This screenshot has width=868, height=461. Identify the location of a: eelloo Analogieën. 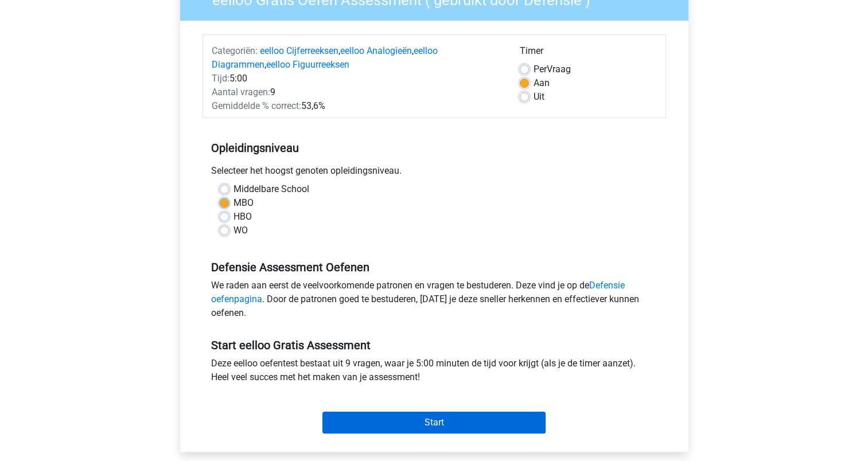
(375, 50).